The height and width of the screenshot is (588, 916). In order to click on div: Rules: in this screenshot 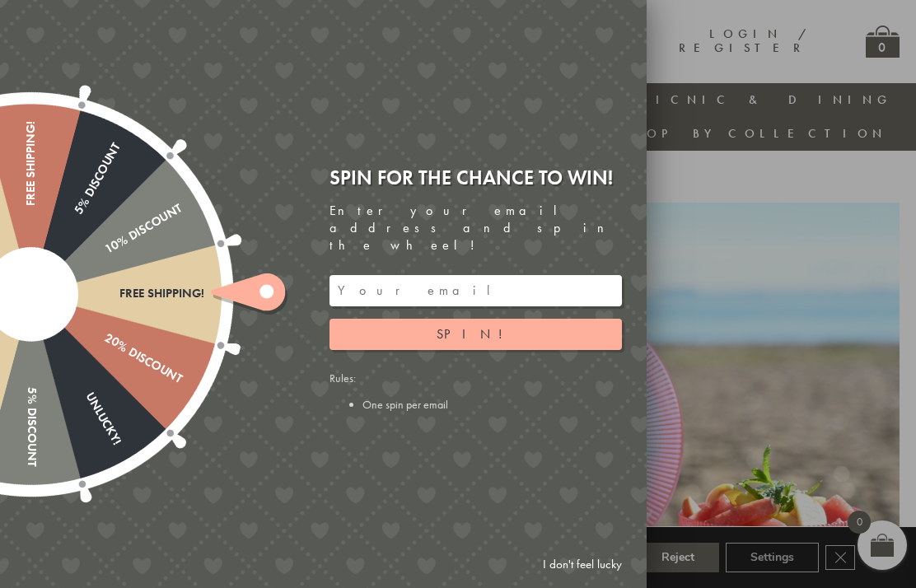, I will do `click(475, 391)`.